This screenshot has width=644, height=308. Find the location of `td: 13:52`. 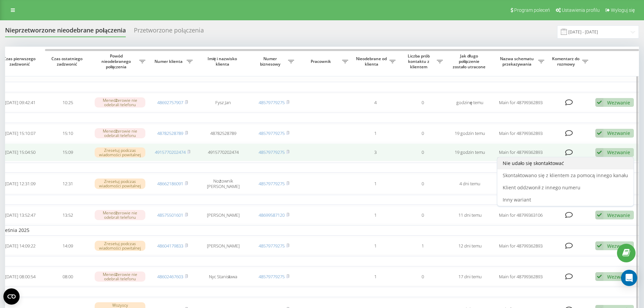

td: 13:52 is located at coordinates (68, 215).